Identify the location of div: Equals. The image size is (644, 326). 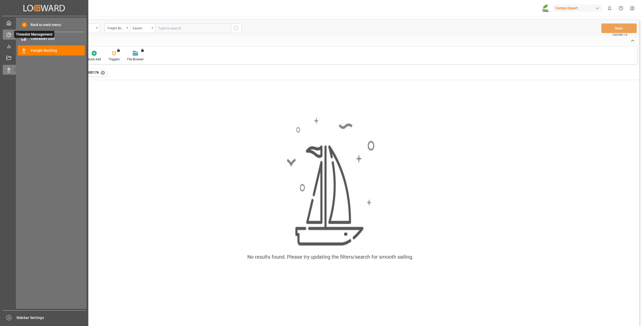
(141, 27).